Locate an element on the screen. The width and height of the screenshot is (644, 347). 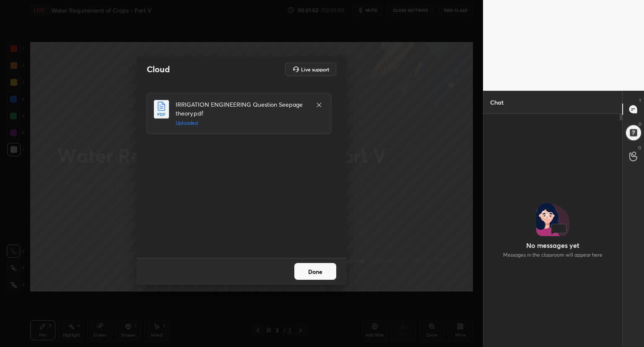
p: Chat is located at coordinates (497, 102).